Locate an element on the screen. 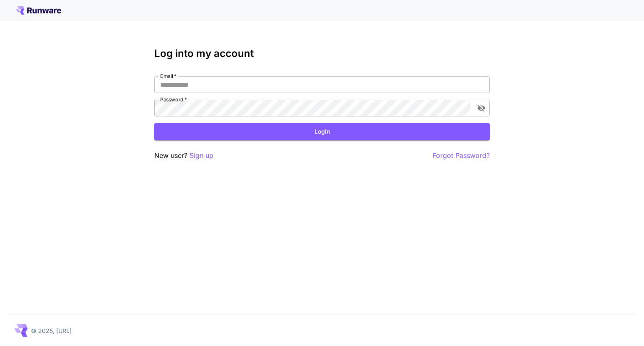  button: toggle password visibility is located at coordinates (481, 108).